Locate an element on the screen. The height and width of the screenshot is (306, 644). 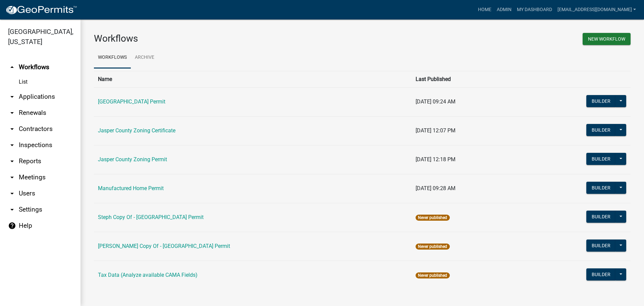
th: Last Published is located at coordinates (466, 79).